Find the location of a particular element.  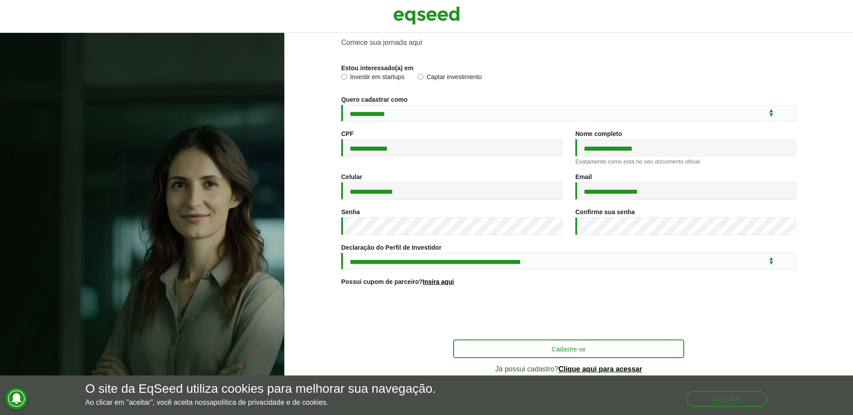

label: Confirme sua senha is located at coordinates (605, 212).